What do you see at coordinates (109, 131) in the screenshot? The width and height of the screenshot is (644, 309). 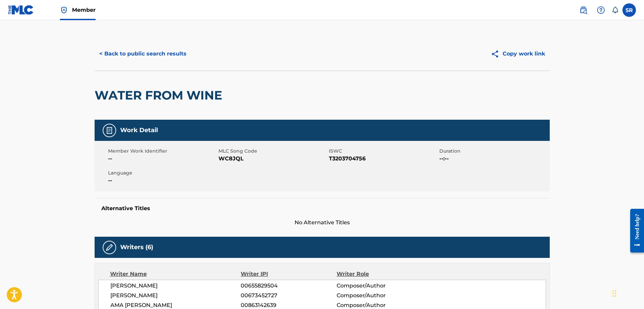 I see `img: Work Detail` at bounding box center [109, 131].